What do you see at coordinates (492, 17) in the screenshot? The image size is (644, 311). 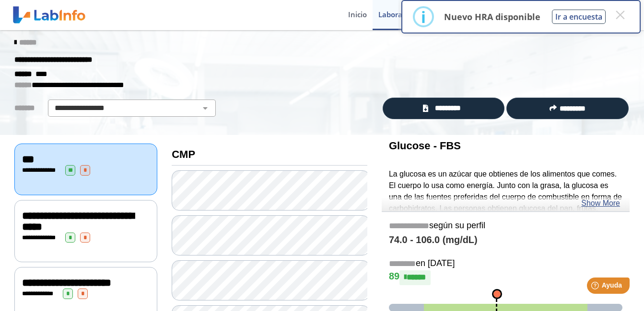 I see `p: Nuevo HRA disponible` at bounding box center [492, 17].